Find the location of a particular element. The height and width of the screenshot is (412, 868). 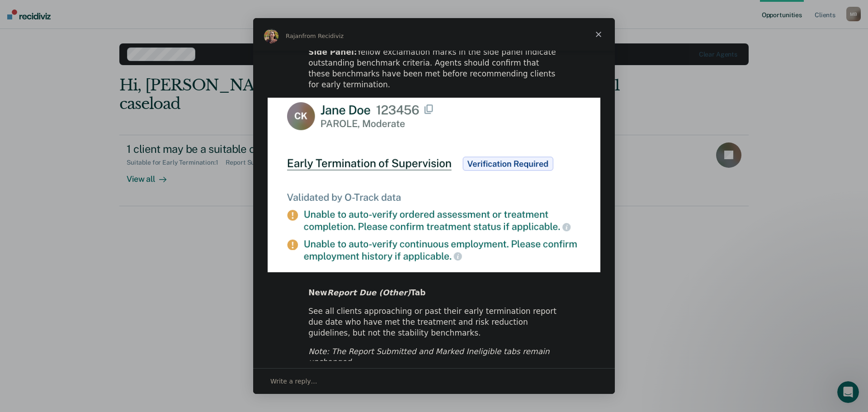

span: Rajan is located at coordinates (294, 36).